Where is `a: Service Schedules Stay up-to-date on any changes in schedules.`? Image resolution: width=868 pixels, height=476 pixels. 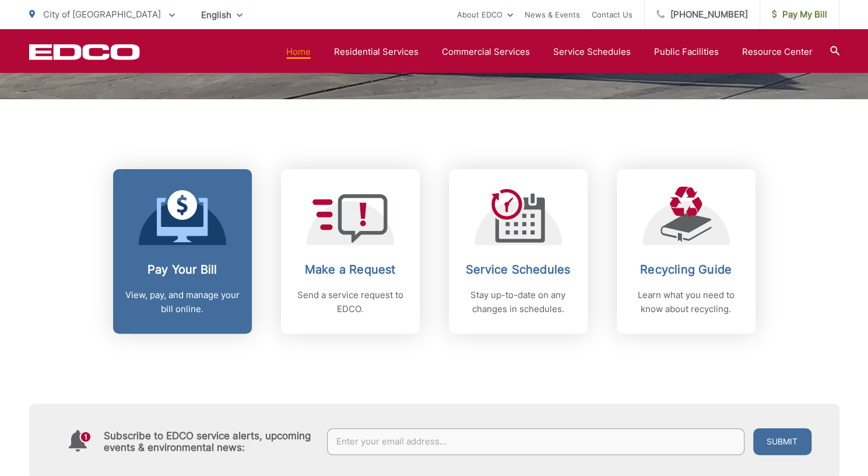
a: Service Schedules Stay up-to-date on any changes in schedules. is located at coordinates (518, 252).